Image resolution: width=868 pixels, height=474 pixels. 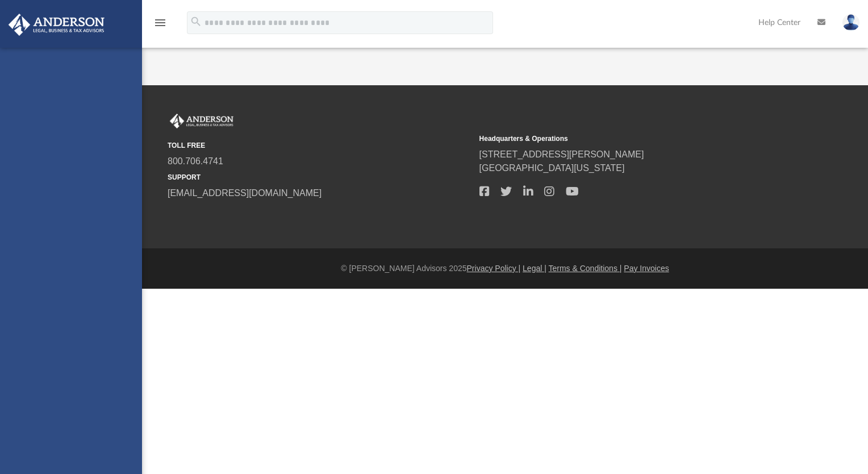 I want to click on a: 800.706.4741, so click(x=195, y=161).